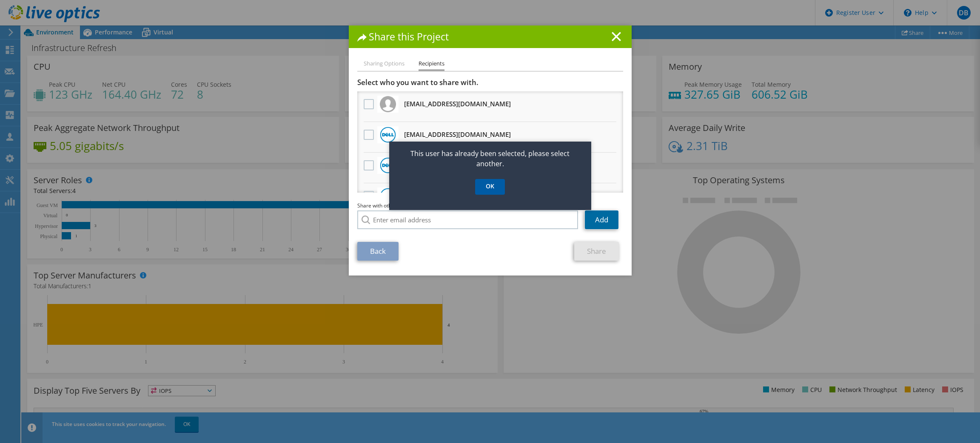 The image size is (980, 443). What do you see at coordinates (596, 251) in the screenshot?
I see `a: Share` at bounding box center [596, 251].